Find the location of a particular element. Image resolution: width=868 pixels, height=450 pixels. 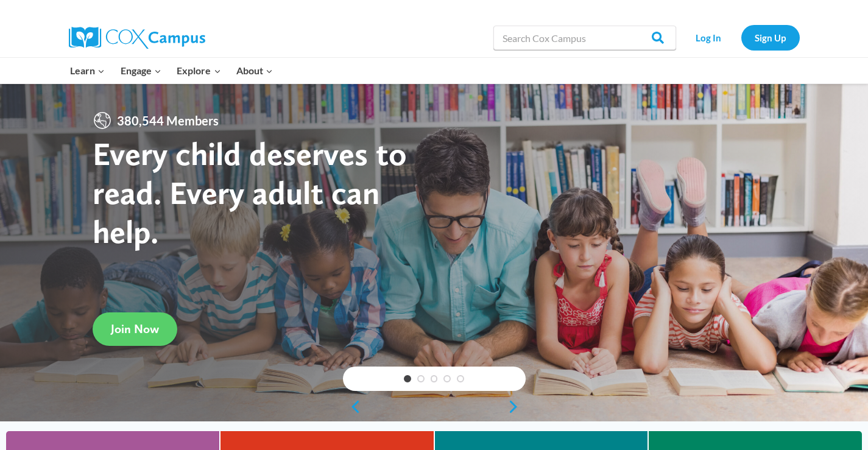

a: next is located at coordinates (516, 407).